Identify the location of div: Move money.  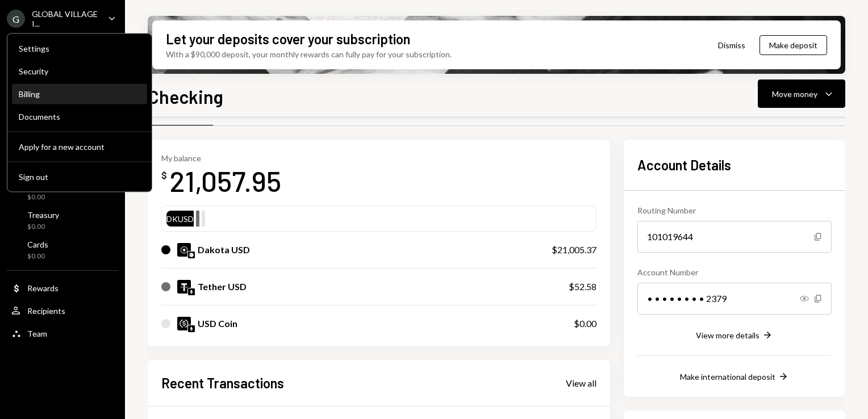
(794, 94).